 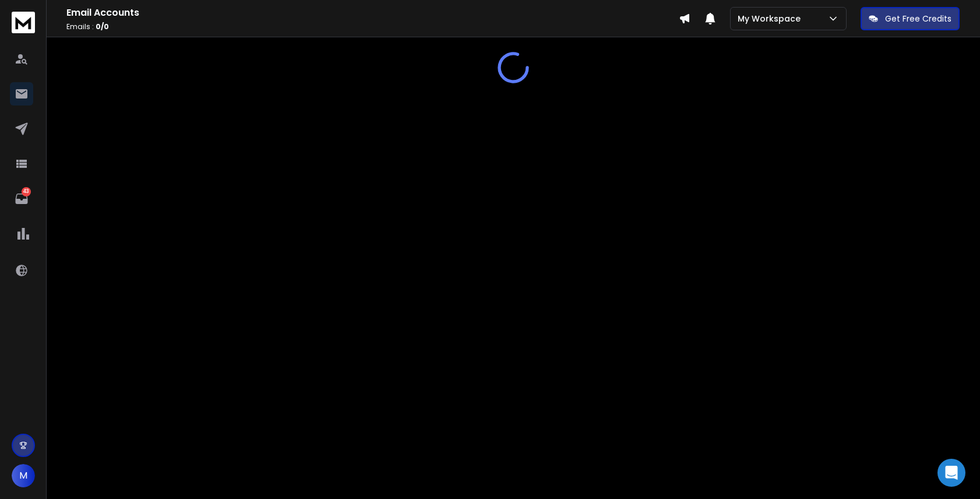 I want to click on p: 43, so click(x=26, y=192).